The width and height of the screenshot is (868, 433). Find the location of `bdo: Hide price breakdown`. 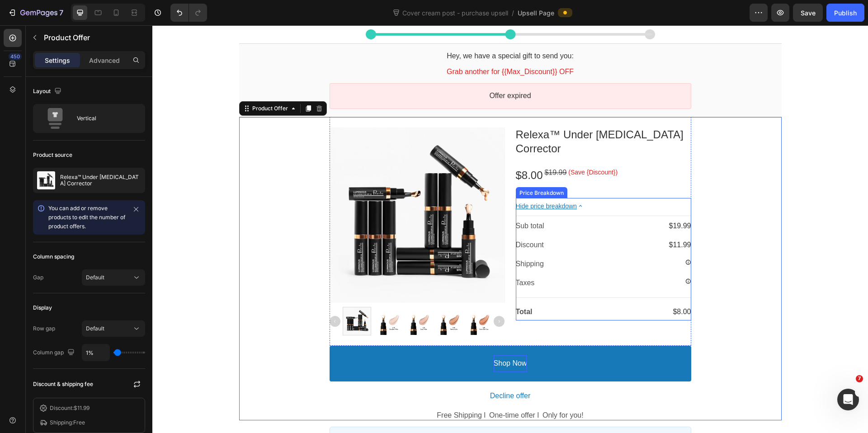

bdo: Hide price breakdown is located at coordinates (394, 181).